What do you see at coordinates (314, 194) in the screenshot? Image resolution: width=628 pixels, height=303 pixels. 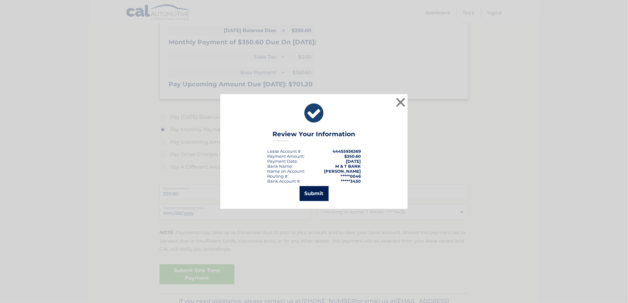 I see `button: Submit` at bounding box center [314, 194].